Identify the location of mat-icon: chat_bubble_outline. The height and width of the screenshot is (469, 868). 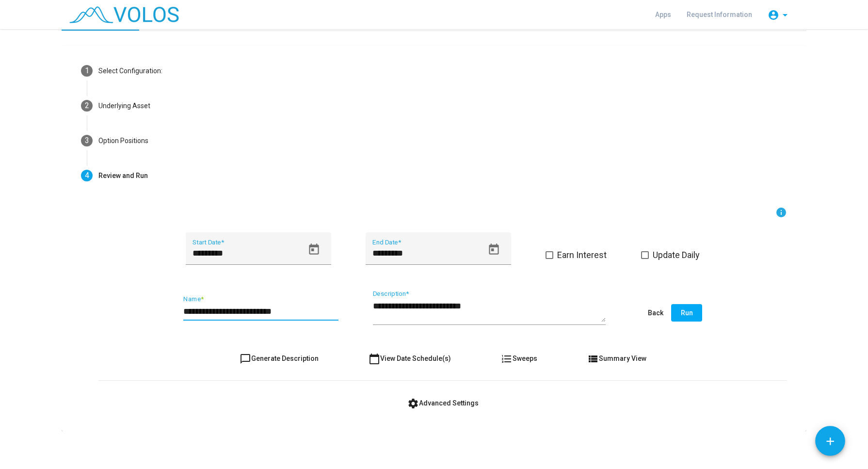
(245, 359).